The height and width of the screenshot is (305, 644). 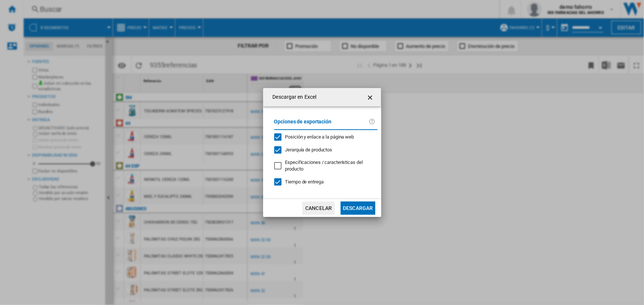 What do you see at coordinates (319, 208) in the screenshot?
I see `button: Cancelar` at bounding box center [319, 208].